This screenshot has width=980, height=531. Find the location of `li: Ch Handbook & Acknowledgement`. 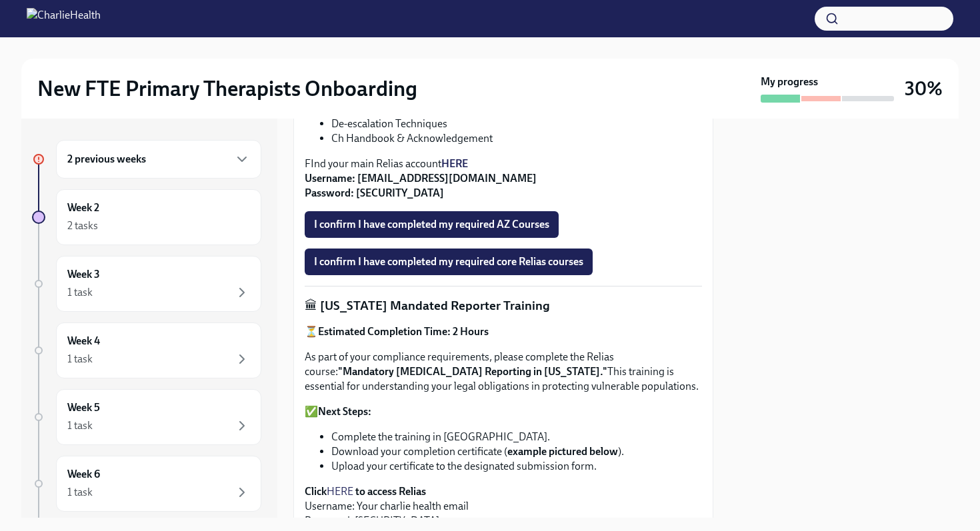

li: Ch Handbook & Acknowledgement is located at coordinates (517, 138).